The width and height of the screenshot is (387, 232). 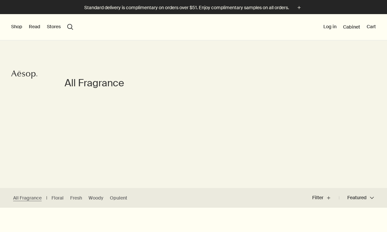 What do you see at coordinates (76, 198) in the screenshot?
I see `a: Fresh` at bounding box center [76, 198].